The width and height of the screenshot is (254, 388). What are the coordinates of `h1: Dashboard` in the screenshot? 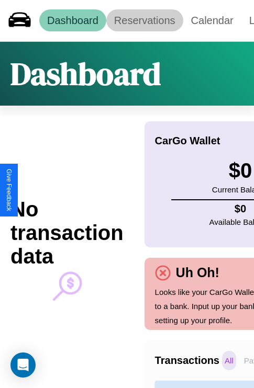 It's located at (85, 74).